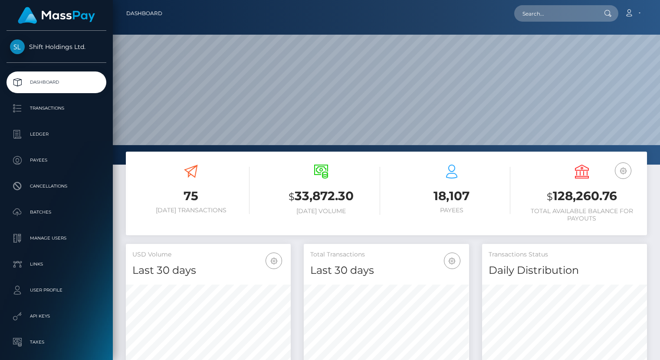  Describe the element at coordinates (56, 160) in the screenshot. I see `a: Payees` at that location.